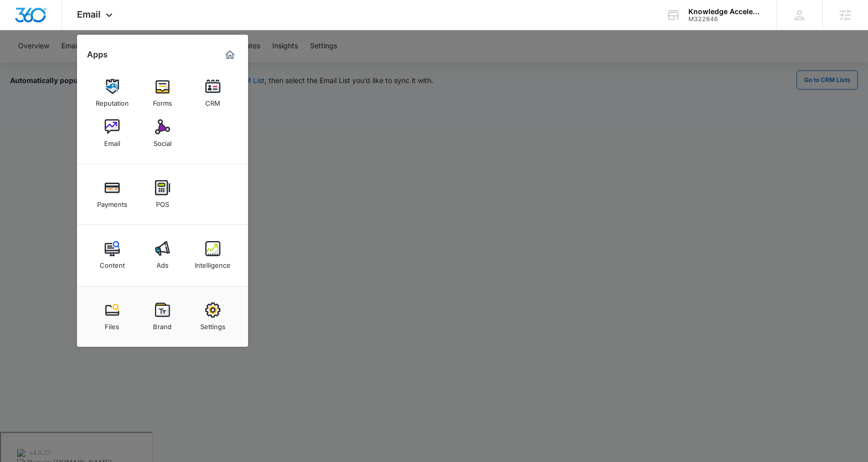  I want to click on a: Marketing 360® Dashboard, so click(230, 55).